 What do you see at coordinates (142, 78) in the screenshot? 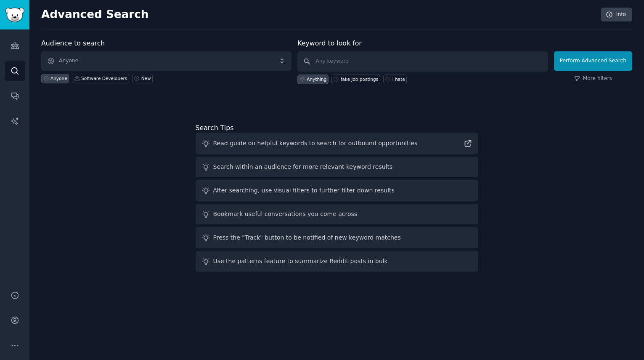
I see `a: New` at bounding box center [142, 78].